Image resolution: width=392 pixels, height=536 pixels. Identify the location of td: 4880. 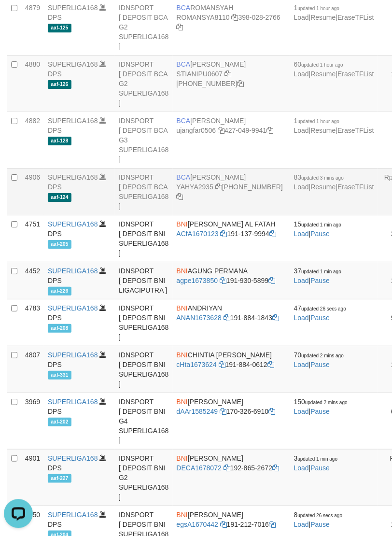
(33, 84).